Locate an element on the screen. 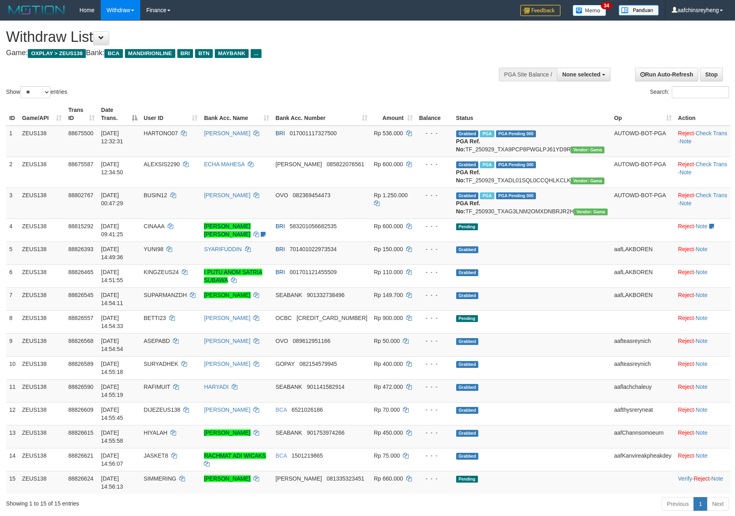 The image size is (735, 516). td: 6 is located at coordinates (12, 276).